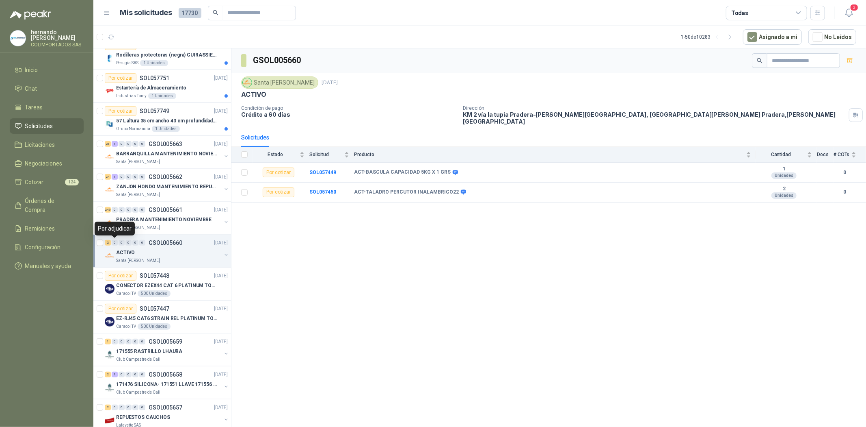 This screenshot has height=427, width=866. What do you see at coordinates (403, 172) in the screenshot?
I see `b: ACT-BASCULA CAPACIDAD 5KG X 1 GRS` at bounding box center [403, 172].